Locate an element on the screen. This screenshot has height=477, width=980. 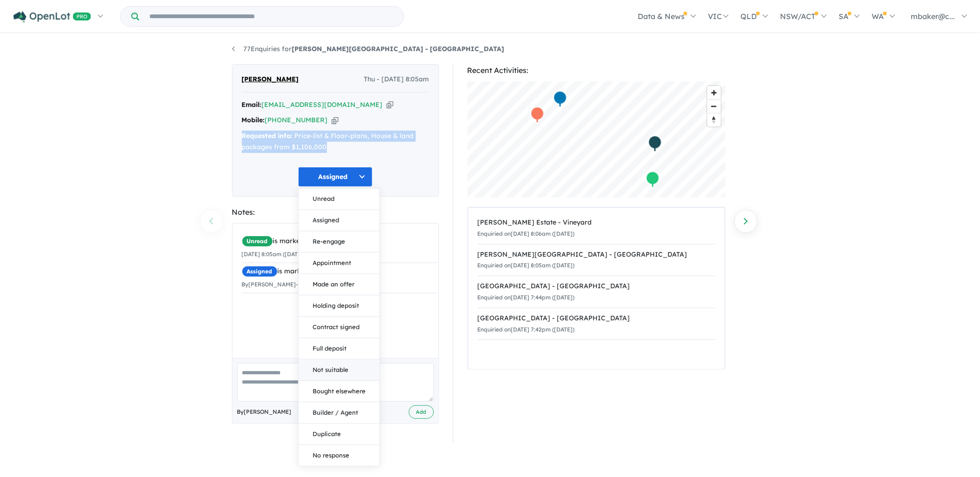
strong: Mobile: is located at coordinates (254, 120).